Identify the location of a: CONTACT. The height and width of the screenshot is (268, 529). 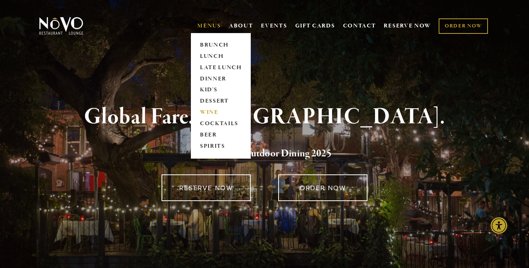
(360, 26).